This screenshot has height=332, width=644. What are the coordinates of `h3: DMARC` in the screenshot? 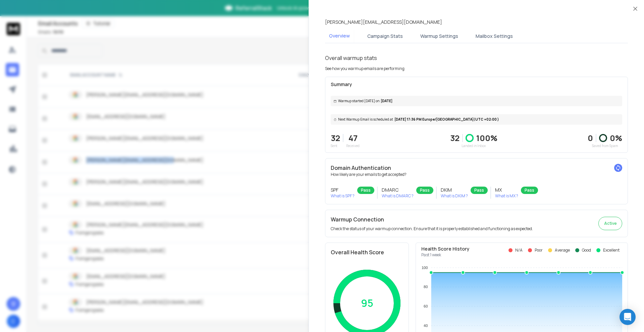 It's located at (398, 190).